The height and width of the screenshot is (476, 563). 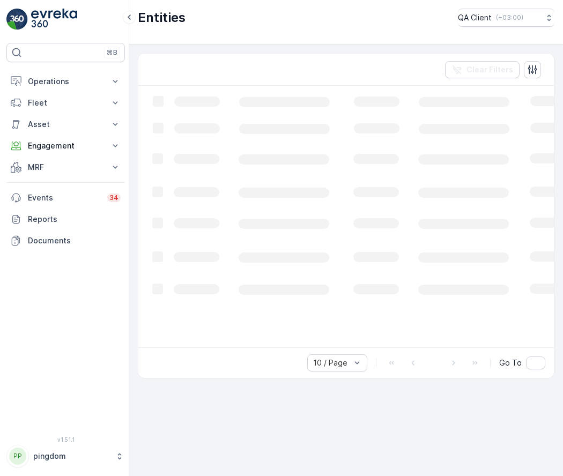 What do you see at coordinates (65, 198) in the screenshot?
I see `a: Events34` at bounding box center [65, 198].